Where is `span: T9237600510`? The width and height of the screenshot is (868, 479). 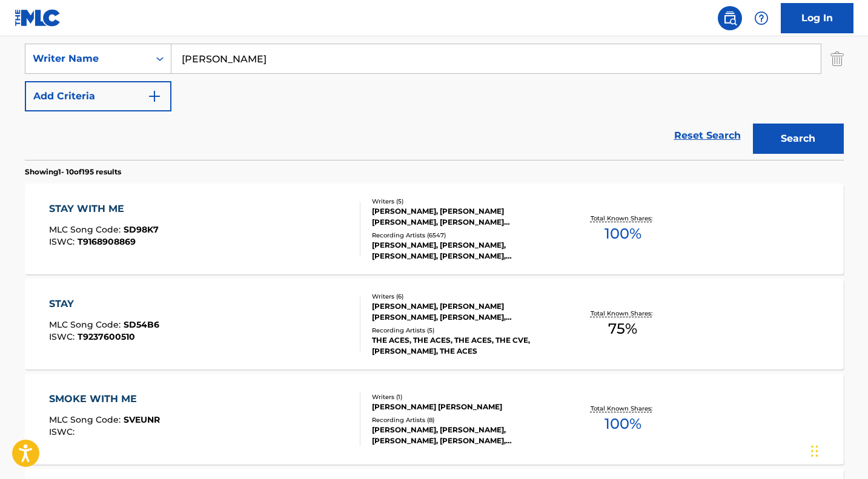 span: T9237600510 is located at coordinates (106, 336).